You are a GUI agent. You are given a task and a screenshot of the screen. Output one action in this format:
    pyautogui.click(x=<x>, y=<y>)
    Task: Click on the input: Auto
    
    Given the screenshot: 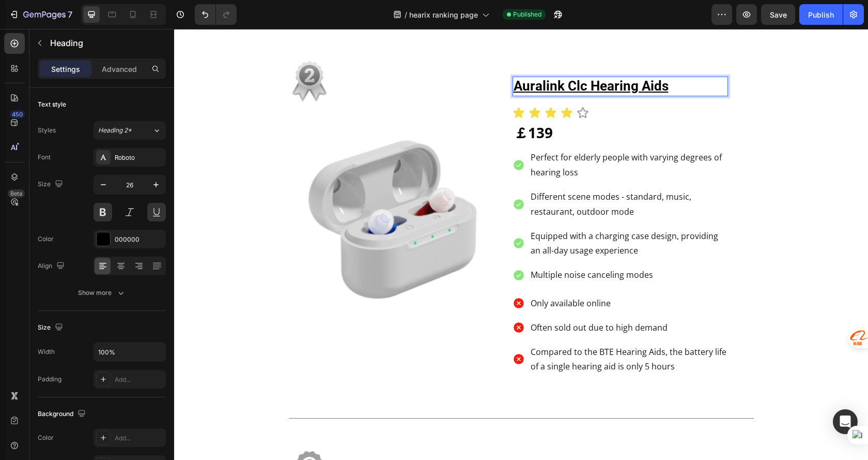 What is the action you would take?
    pyautogui.click(x=129, y=352)
    